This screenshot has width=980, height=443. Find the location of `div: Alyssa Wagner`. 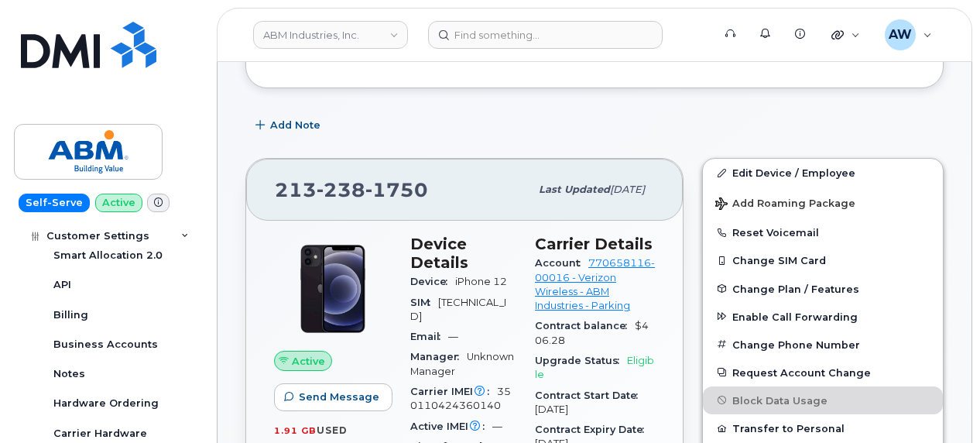

div: Alyssa Wagner is located at coordinates (908, 35).